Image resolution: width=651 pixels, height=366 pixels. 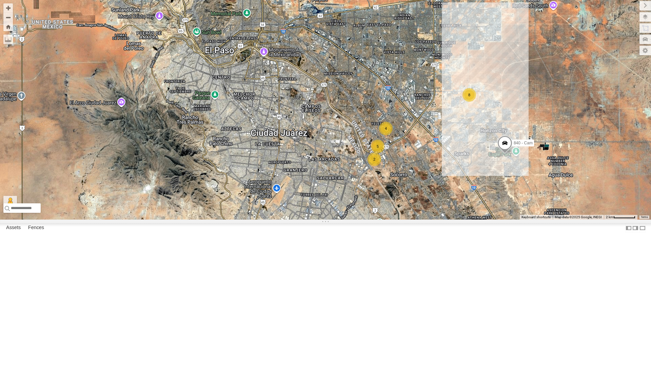 I want to click on button: Keyboard shortcuts, so click(x=536, y=217).